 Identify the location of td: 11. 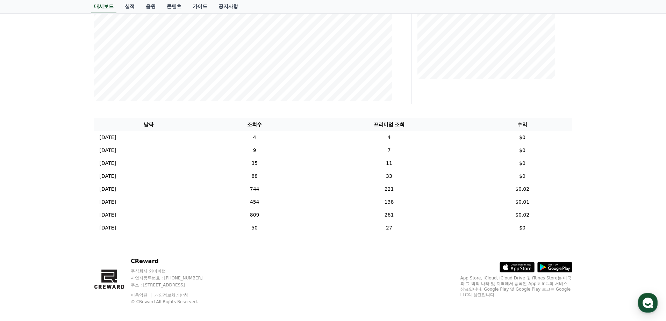
(389, 163).